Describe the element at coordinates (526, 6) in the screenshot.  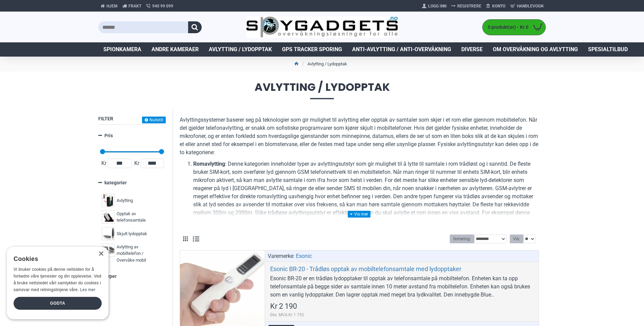
I see `a: Handlevogn` at that location.